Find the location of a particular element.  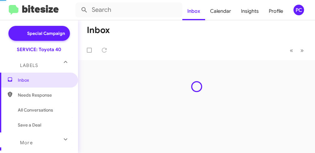

a: Special Campaign is located at coordinates (39, 33).